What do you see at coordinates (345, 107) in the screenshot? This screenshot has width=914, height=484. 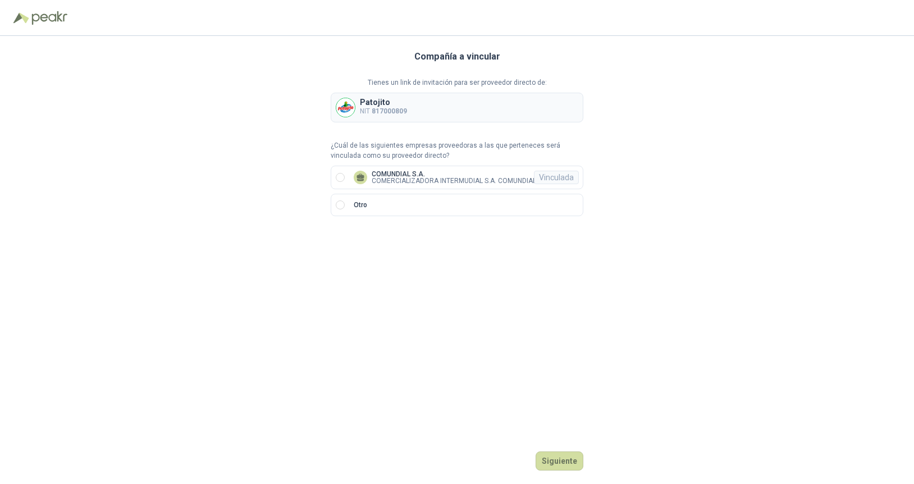 I see `img: Company Logo` at bounding box center [345, 107].